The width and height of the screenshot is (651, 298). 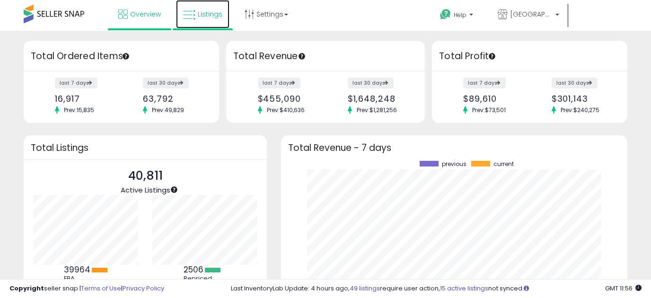 I want to click on div: $1,648,248, so click(x=378, y=98).